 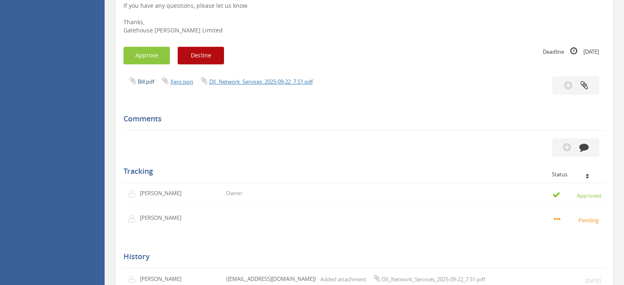 What do you see at coordinates (403, 279) in the screenshot?
I see `p: Added attachment` at bounding box center [403, 279].